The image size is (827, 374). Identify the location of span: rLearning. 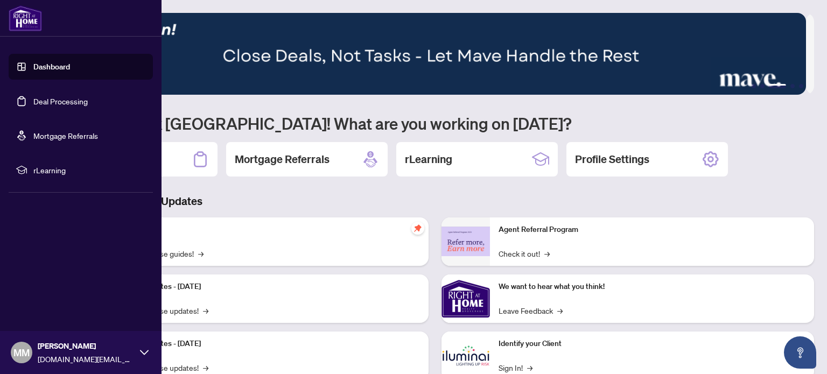
(89, 170).